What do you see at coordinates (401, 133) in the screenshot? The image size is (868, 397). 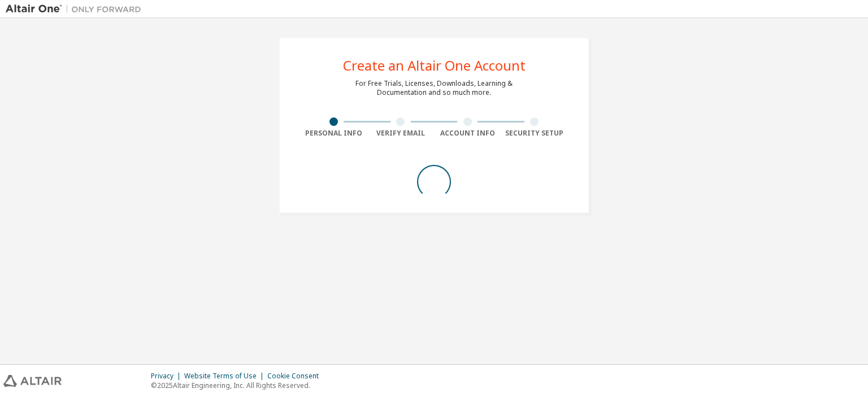 I see `div: Verify Email` at bounding box center [401, 133].